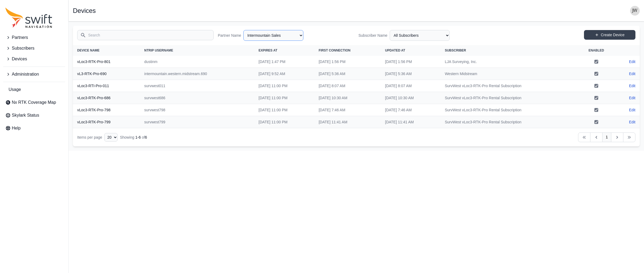 The height and width of the screenshot is (273, 644). I want to click on button: Devices, so click(34, 59).